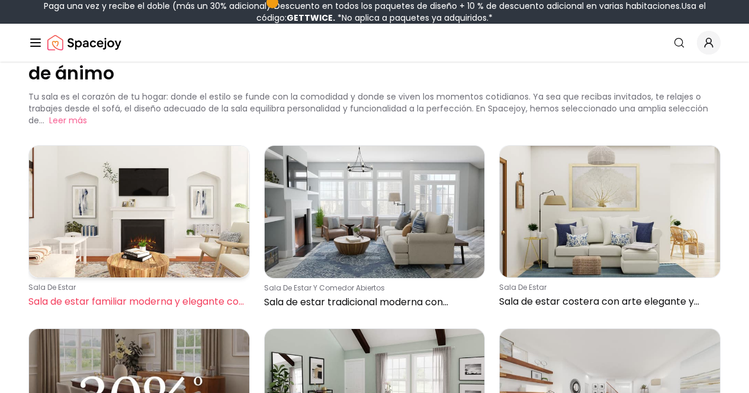 This screenshot has height=393, width=749. What do you see at coordinates (356, 309) in the screenshot?
I see `font: Sala de estar tradicional moderna con acentos rústicos` at bounding box center [356, 309].